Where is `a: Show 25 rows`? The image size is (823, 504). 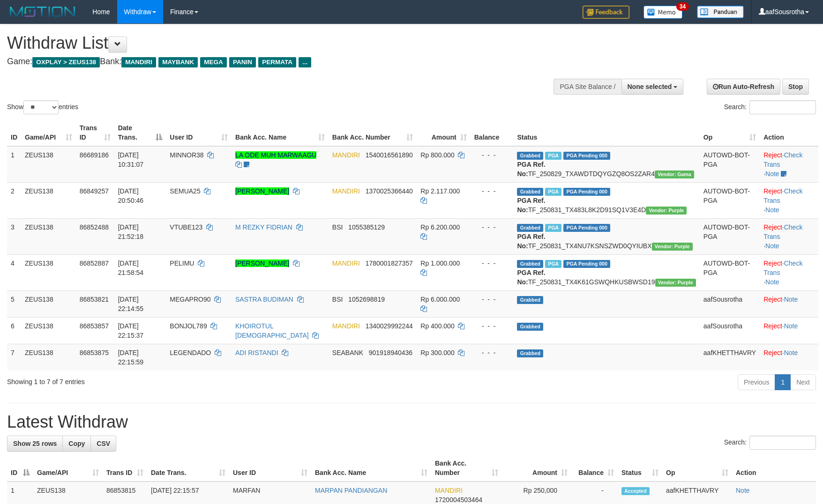 a: Show 25 rows is located at coordinates (35, 443).